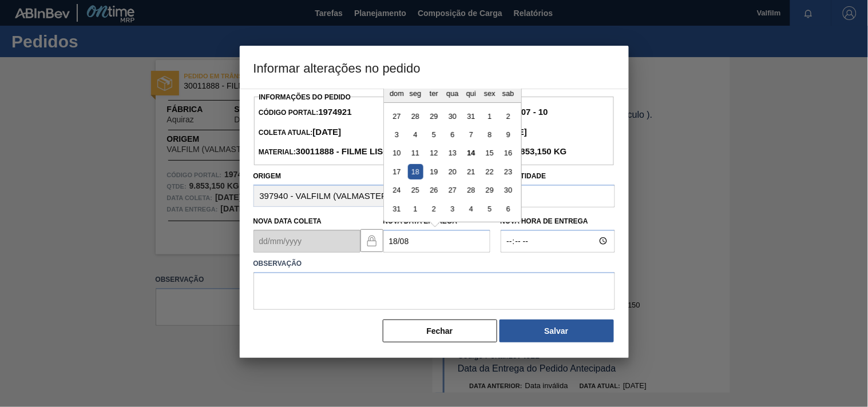 The height and width of the screenshot is (407, 868). Describe the element at coordinates (397, 209) in the screenshot. I see `div: Choose domingo, 31 de agosto de 2025` at that location.